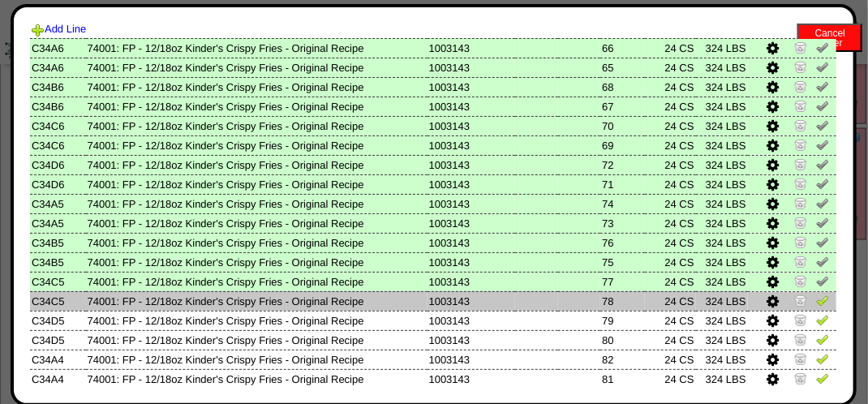 This screenshot has height=404, width=868. Describe the element at coordinates (622, 320) in the screenshot. I see `td: 79` at that location.